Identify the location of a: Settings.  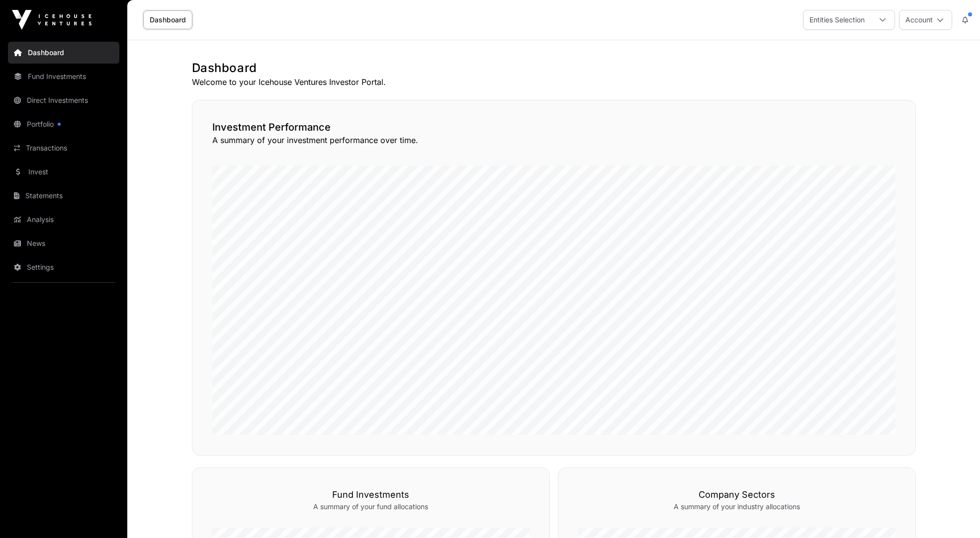
(64, 267).